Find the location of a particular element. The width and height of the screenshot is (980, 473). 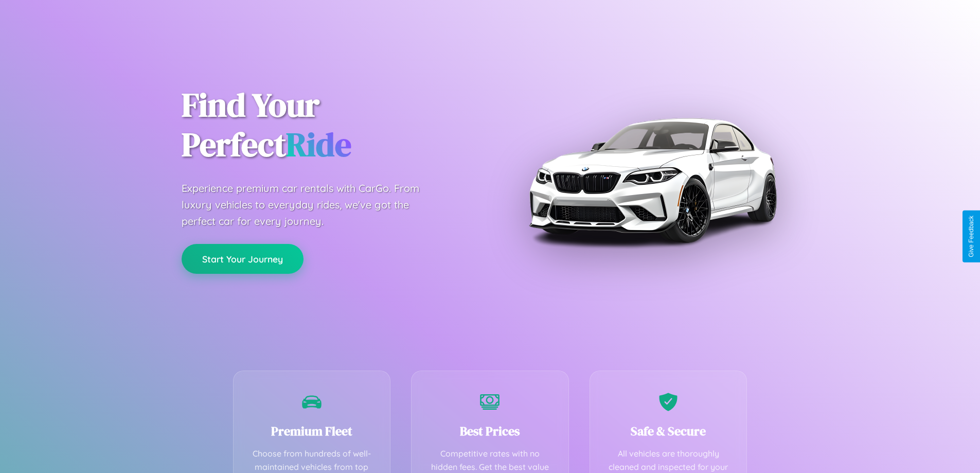

span: Ride is located at coordinates (319, 144).